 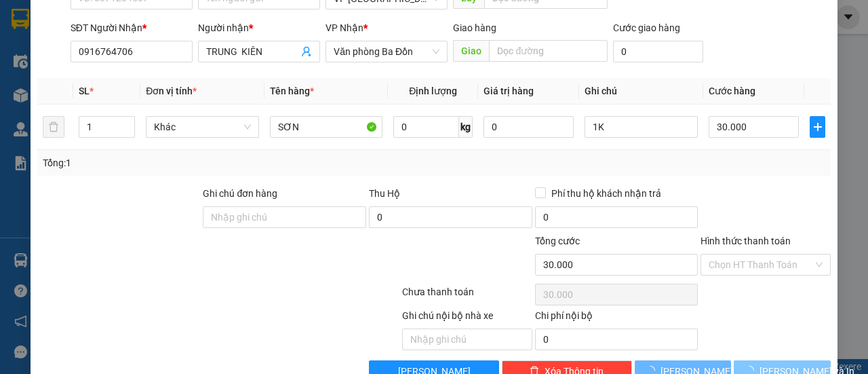 I want to click on div: Chưa thanh toán, so click(x=467, y=296).